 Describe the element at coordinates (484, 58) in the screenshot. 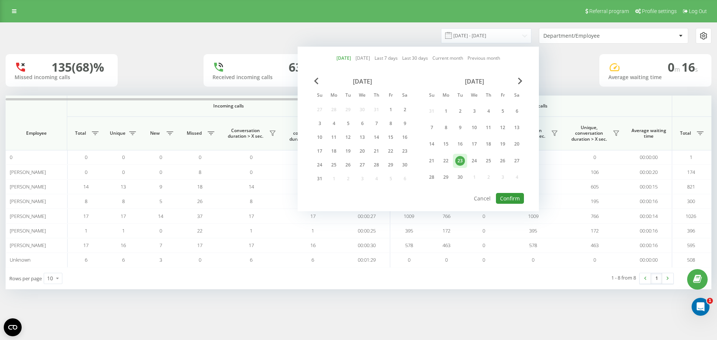

I see `a: Previous month` at that location.